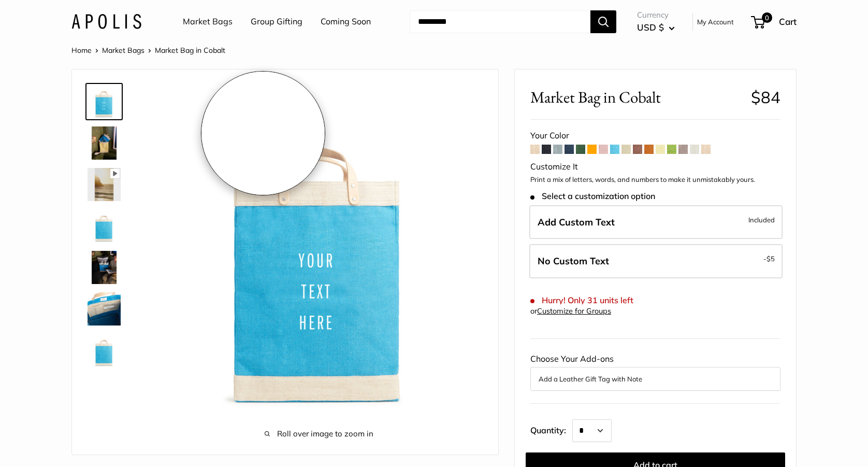  What do you see at coordinates (766, 97) in the screenshot?
I see `span: $84` at bounding box center [766, 97].